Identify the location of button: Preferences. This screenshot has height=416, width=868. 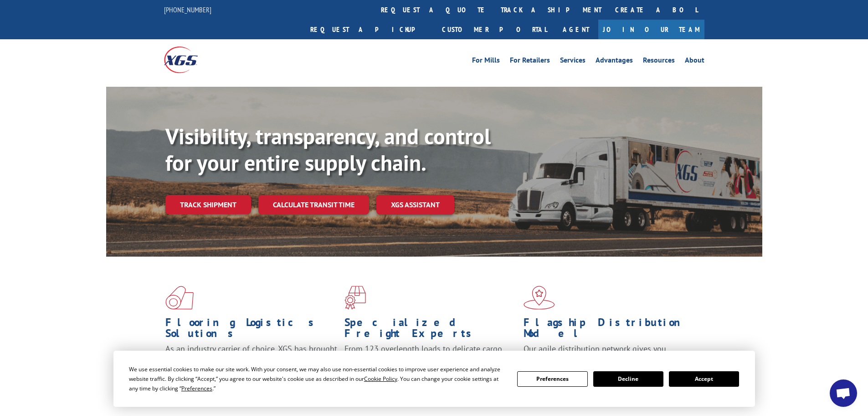
(552, 378).